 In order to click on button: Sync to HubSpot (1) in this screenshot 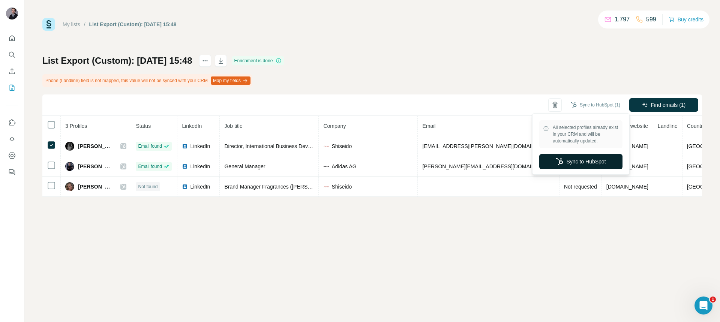, I will do `click(595, 105)`.